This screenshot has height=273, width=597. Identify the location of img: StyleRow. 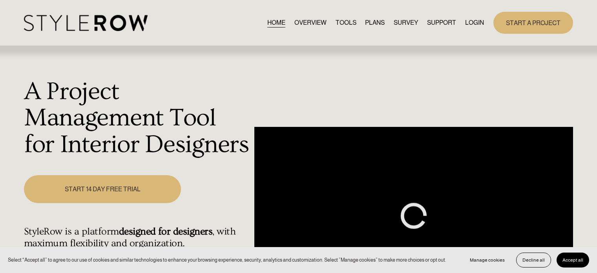
(86, 23).